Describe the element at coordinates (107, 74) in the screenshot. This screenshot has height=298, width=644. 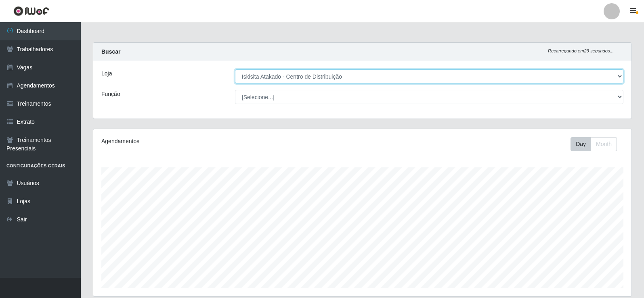
I see `label: Loja` at that location.